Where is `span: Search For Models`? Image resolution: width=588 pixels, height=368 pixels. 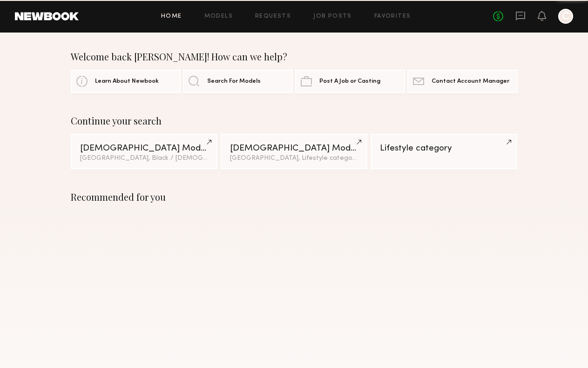 span: Search For Models is located at coordinates (234, 81).